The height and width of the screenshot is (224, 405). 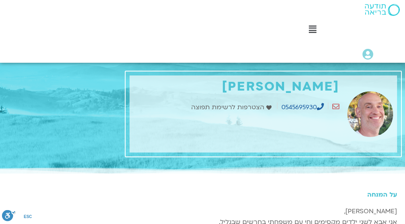 I want to click on h5: על המנחה, so click(x=263, y=195).